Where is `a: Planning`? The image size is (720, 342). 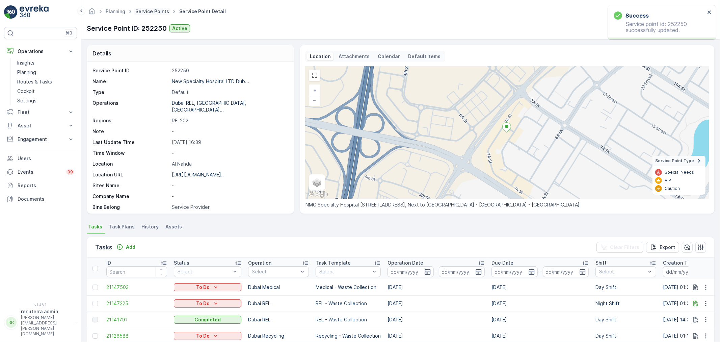 a: Planning is located at coordinates (46, 72).